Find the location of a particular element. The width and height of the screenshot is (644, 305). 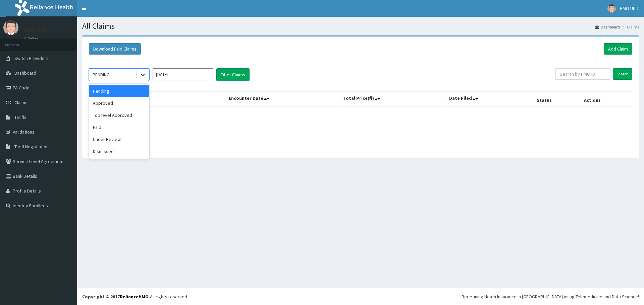

footer: All rights reserved. is located at coordinates (361, 297).